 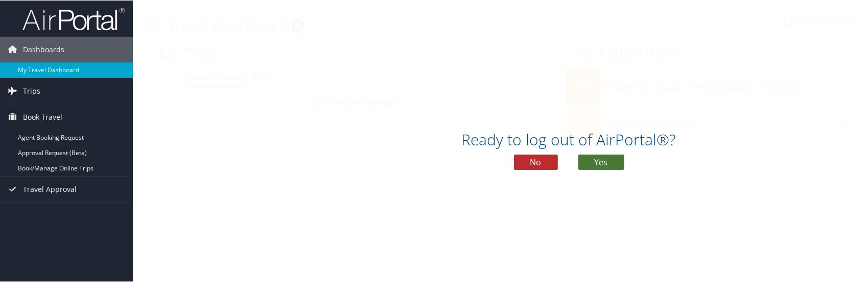 What do you see at coordinates (42, 117) in the screenshot?
I see `span: Book Travel` at bounding box center [42, 117].